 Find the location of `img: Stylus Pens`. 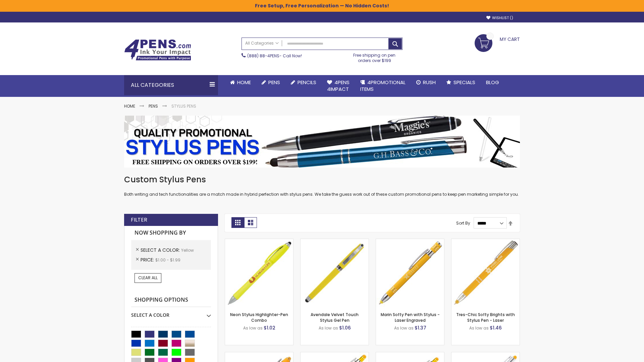

img: Stylus Pens is located at coordinates (322, 142).